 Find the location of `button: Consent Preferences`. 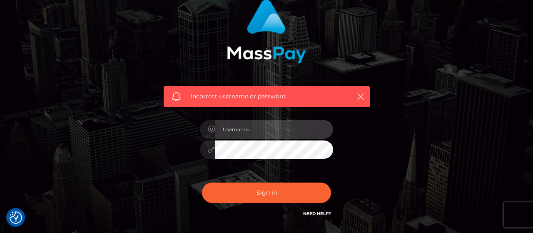

button: Consent Preferences is located at coordinates (16, 217).